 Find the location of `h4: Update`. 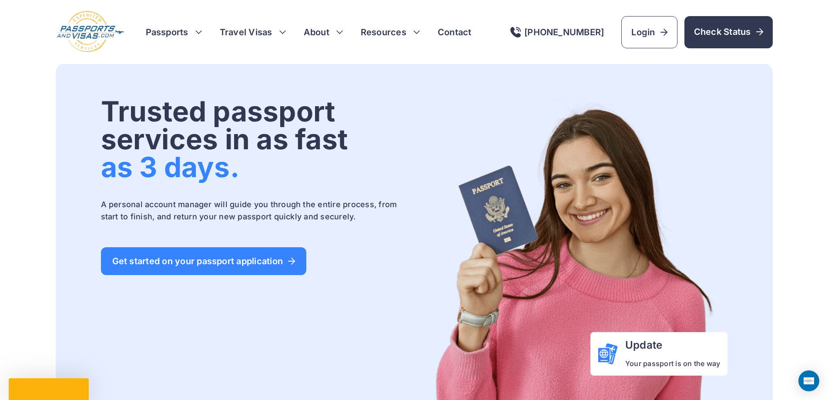

h4: Update is located at coordinates (672, 345).